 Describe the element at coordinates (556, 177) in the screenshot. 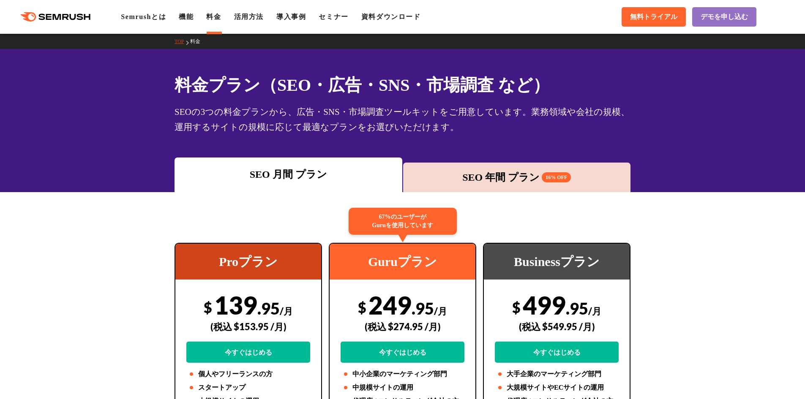

I see `span: 16% OFF` at that location.